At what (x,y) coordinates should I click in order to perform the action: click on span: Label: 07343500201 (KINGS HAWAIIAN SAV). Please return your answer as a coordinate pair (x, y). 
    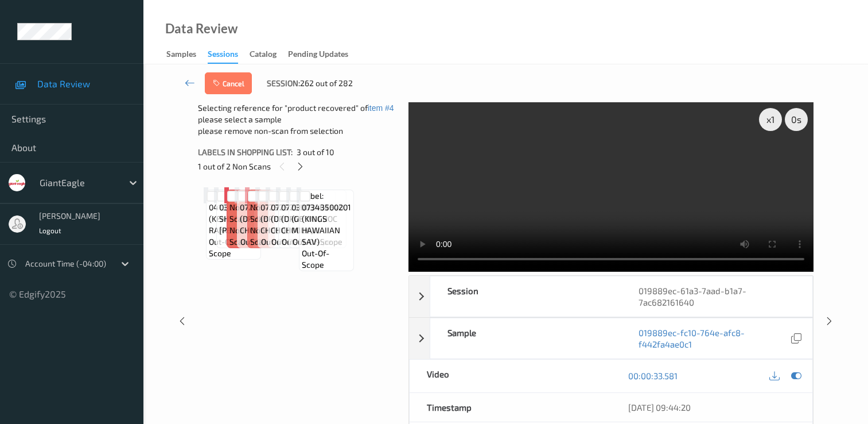
    Looking at the image, I should click on (327, 219).